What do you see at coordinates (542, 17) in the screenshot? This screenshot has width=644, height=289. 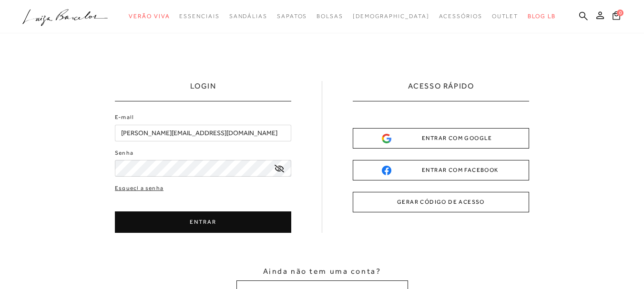 I see `a: BLOG LB` at bounding box center [542, 17].